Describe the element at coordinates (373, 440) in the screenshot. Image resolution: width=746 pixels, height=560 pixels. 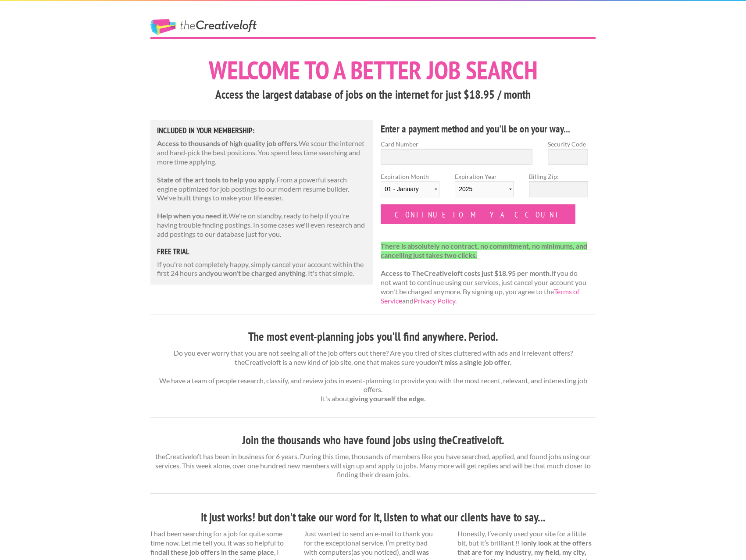
I see `h3: Join the thousands who have found jobs using theCreativeloft.` at that location.